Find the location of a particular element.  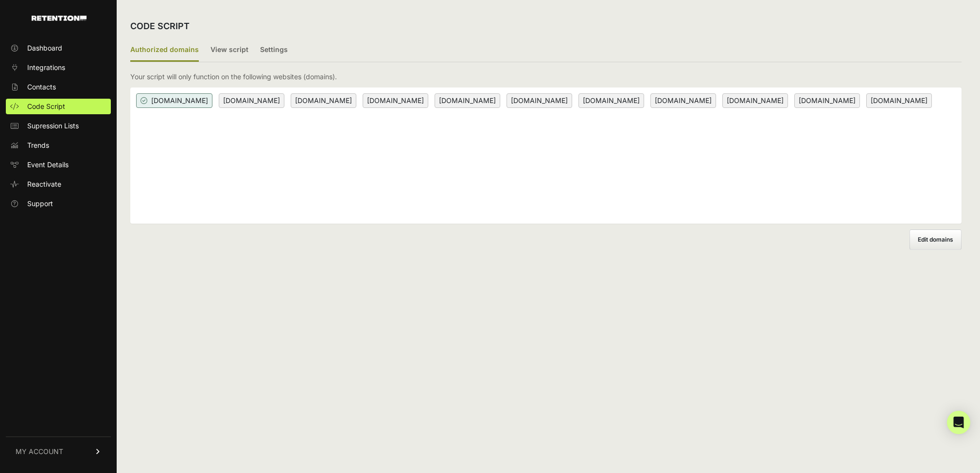

span: Dashboard is located at coordinates (44, 48).